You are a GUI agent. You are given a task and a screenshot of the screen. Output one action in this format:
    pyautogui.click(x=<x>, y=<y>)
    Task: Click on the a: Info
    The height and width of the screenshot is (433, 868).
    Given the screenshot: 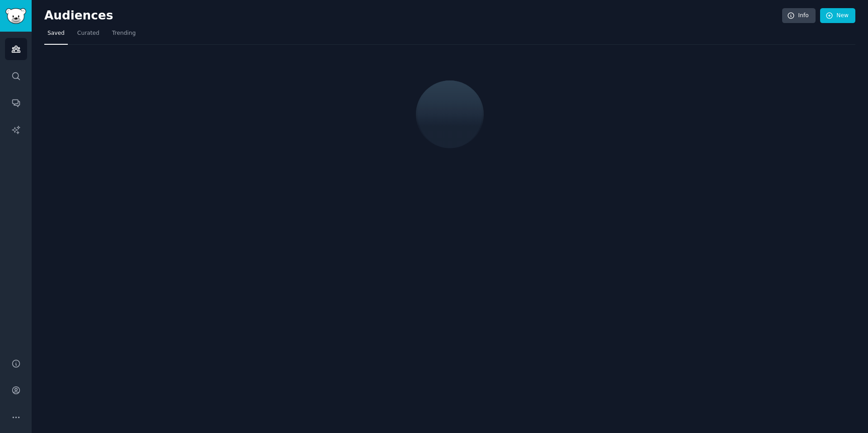 What is the action you would take?
    pyautogui.click(x=799, y=16)
    